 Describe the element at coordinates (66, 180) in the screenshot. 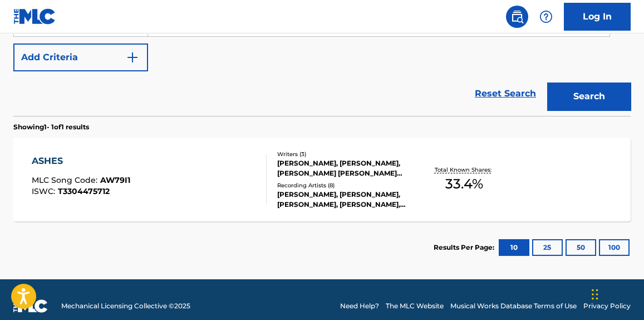

I see `span: MLC Song Code :` at that location.